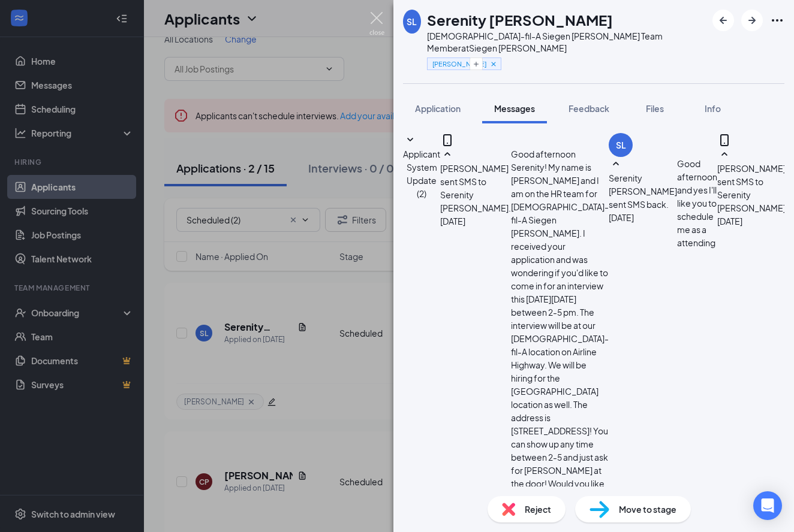 This screenshot has height=532, width=794. Describe the element at coordinates (723, 21) in the screenshot. I see `button: ArrowLeftNew` at that location.